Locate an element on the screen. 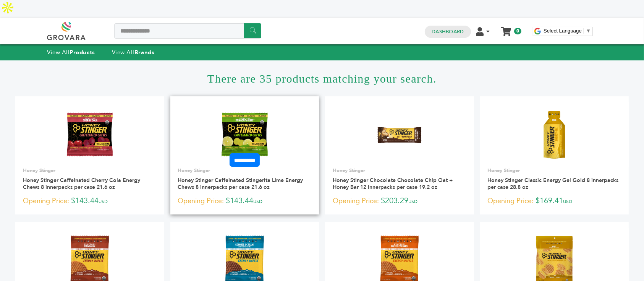 This screenshot has width=644, height=281. p: $203.29 is located at coordinates (400, 201).